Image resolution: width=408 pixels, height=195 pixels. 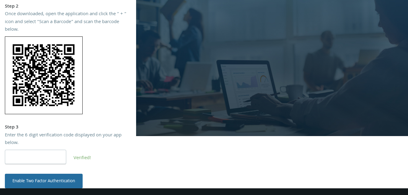 I want to click on strong: Step 3, so click(x=12, y=127).